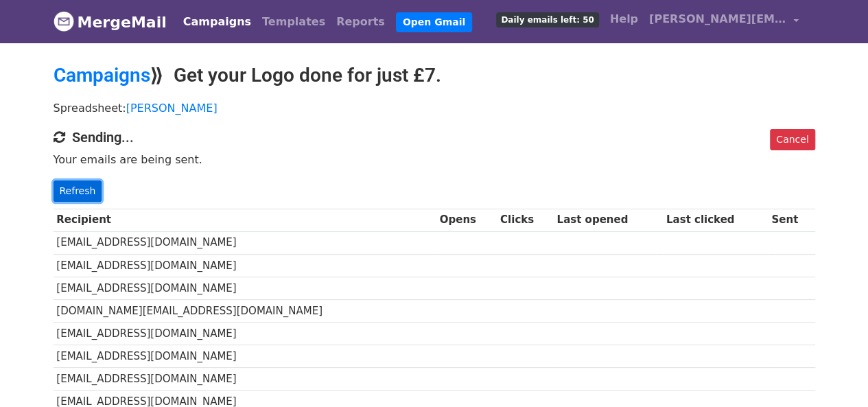 The height and width of the screenshot is (407, 868). What do you see at coordinates (63, 21) in the screenshot?
I see `img: MergeMail logo` at bounding box center [63, 21].